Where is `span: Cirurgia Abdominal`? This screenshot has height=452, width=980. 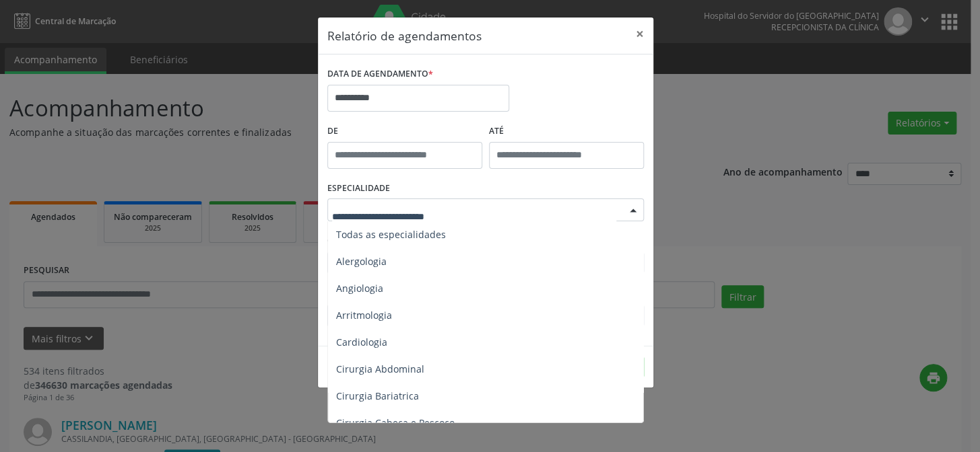 span: Cirurgia Abdominal is located at coordinates (380, 369).